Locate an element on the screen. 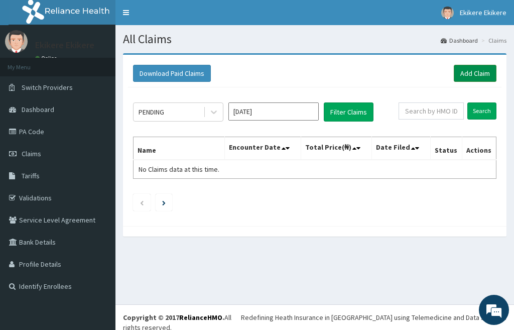 The width and height of the screenshot is (514, 330). th: Name is located at coordinates (179, 149).